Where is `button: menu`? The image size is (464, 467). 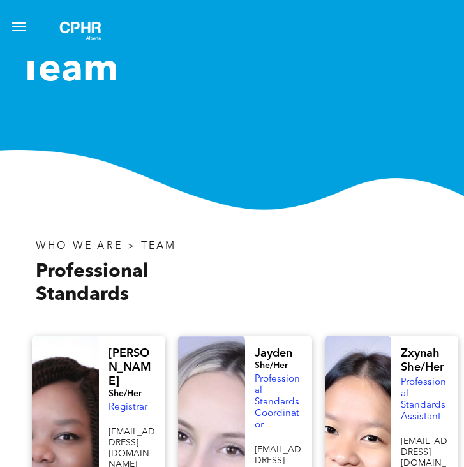
button: menu is located at coordinates (19, 27).